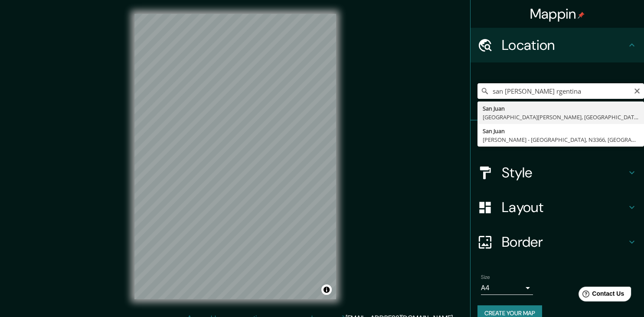  I want to click on h4: Mappin, so click(557, 14).